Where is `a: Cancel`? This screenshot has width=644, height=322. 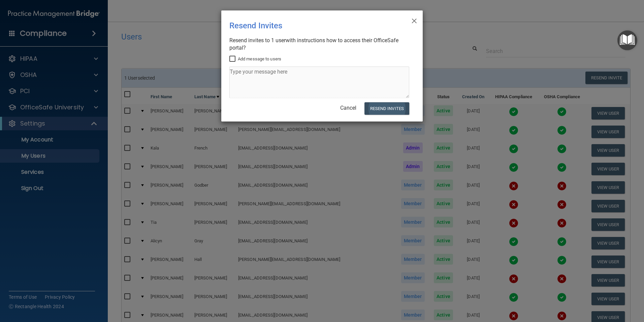 a: Cancel is located at coordinates (349, 108).